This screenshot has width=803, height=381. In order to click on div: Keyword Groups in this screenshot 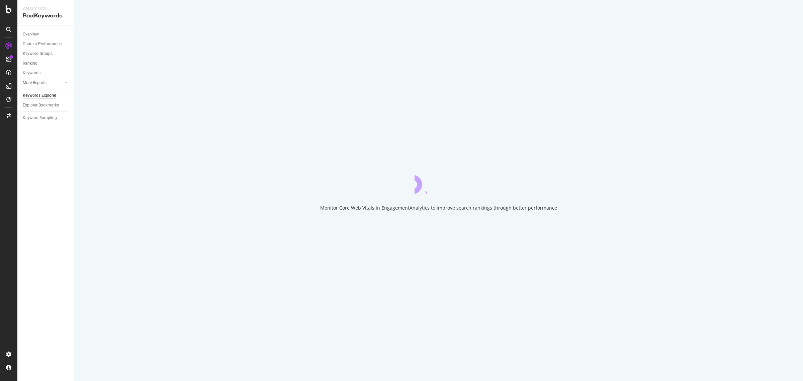, I will do `click(37, 54)`.